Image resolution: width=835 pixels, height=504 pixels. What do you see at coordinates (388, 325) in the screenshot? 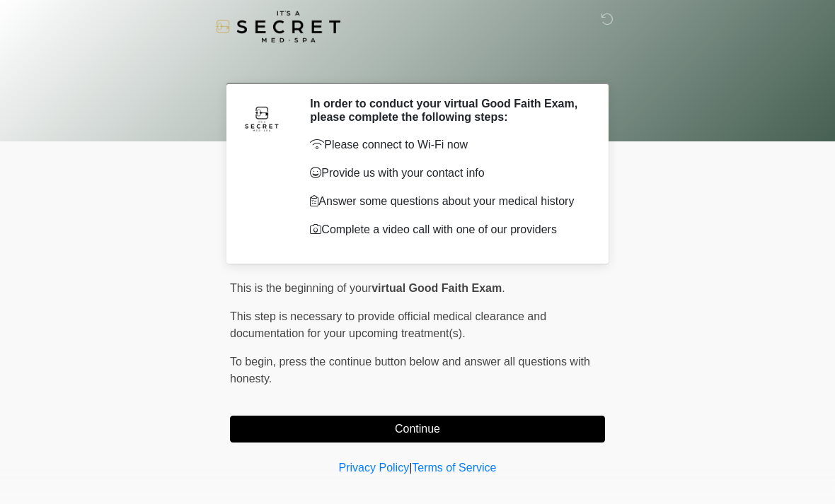
I see `span: This step is necessary to provide official medical clearance and documentation for your upcoming ...` at bounding box center [388, 325].